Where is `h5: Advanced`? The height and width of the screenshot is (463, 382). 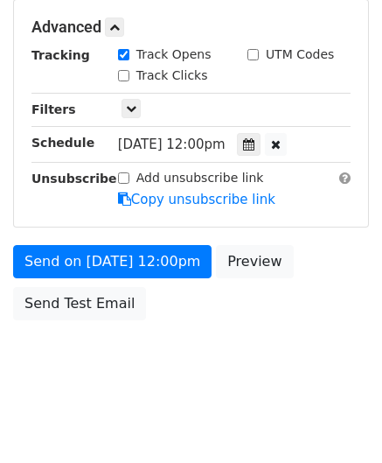
h5: Advanced is located at coordinates (191, 27).